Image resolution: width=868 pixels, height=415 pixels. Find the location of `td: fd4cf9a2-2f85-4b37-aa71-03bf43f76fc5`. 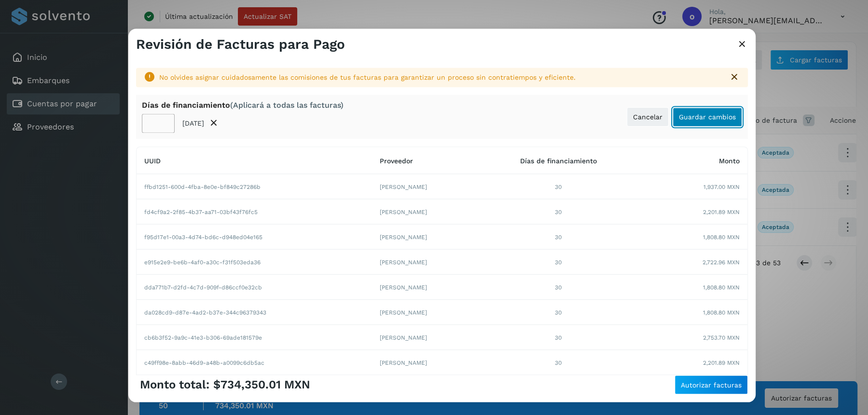

td: fd4cf9a2-2f85-4b37-aa71-03bf43f76fc5 is located at coordinates (254, 212).